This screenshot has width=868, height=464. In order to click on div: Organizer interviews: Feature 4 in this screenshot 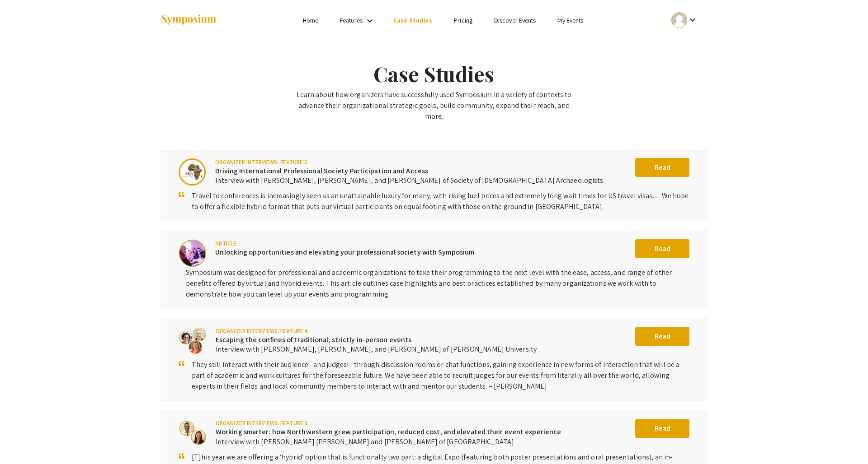, I will do `click(376, 331)`.